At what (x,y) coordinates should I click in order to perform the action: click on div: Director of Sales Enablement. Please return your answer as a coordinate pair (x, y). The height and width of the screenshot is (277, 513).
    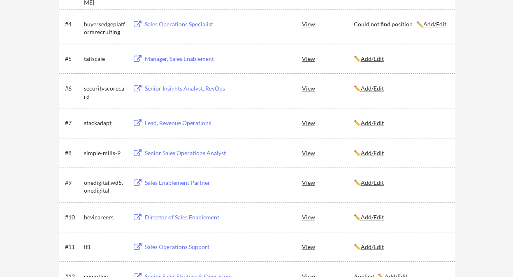
    Looking at the image, I should click on (196, 217).